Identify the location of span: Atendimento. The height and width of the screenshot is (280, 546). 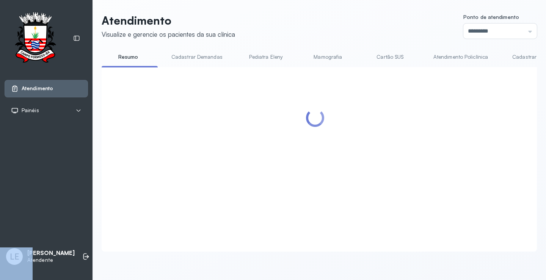
(37, 88).